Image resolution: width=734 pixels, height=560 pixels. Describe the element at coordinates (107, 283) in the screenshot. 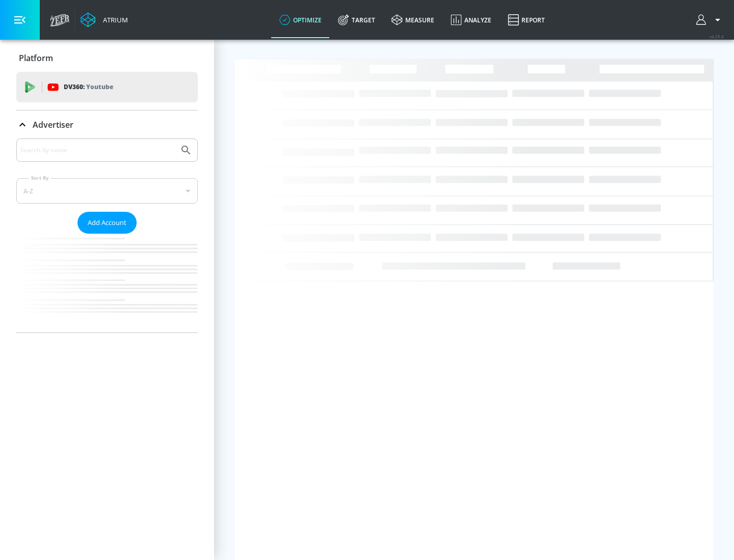

I see `nav: list of Advertiser` at that location.